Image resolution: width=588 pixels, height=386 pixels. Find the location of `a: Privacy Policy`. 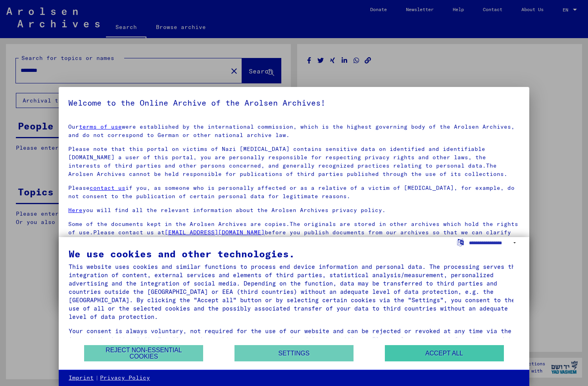

a: Privacy Policy is located at coordinates (125, 378).